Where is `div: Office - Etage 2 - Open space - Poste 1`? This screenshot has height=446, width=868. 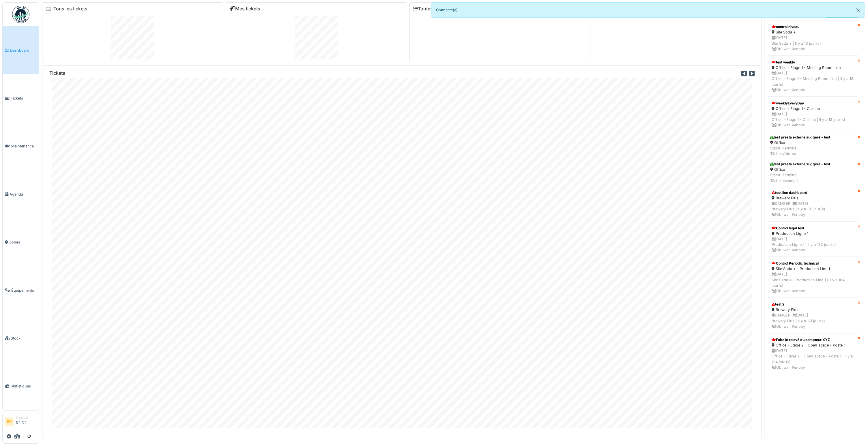 div: Office - Etage 2 - Open space - Poste 1 is located at coordinates (812, 345).